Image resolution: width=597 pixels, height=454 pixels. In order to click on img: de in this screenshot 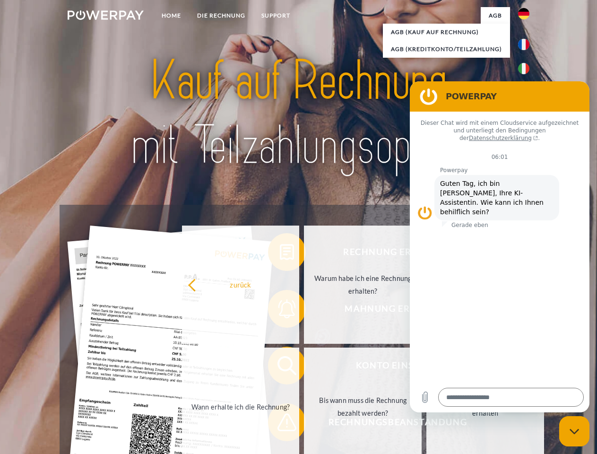, I will do `click(524, 14)`.